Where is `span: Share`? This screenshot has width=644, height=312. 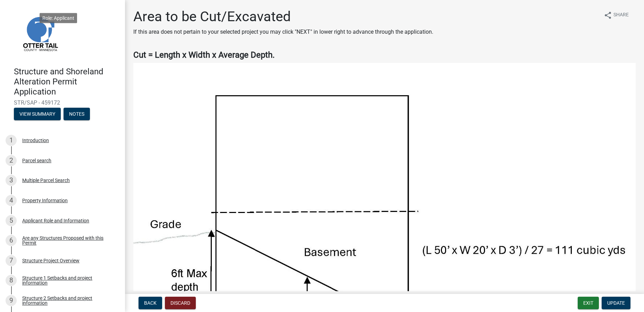
span: Share is located at coordinates (621, 15).